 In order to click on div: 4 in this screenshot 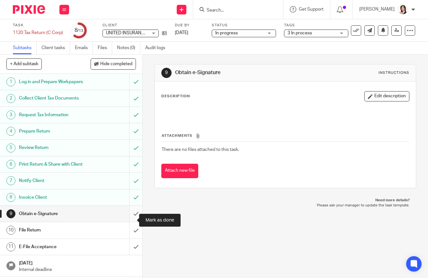, I will do `click(11, 132)`.